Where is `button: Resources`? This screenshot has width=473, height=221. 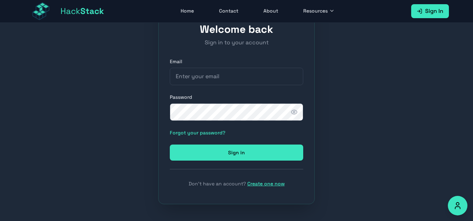
button: Resources is located at coordinates (319, 11).